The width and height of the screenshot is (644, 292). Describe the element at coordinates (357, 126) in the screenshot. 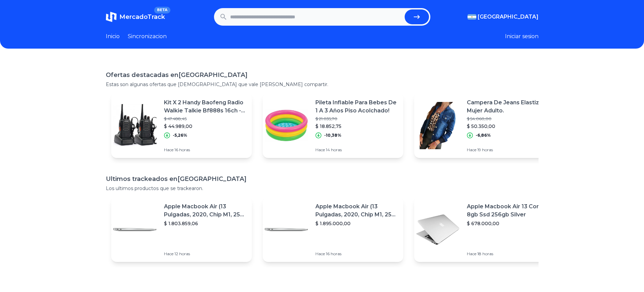

I see `p: $ 18.852,75` at that location.